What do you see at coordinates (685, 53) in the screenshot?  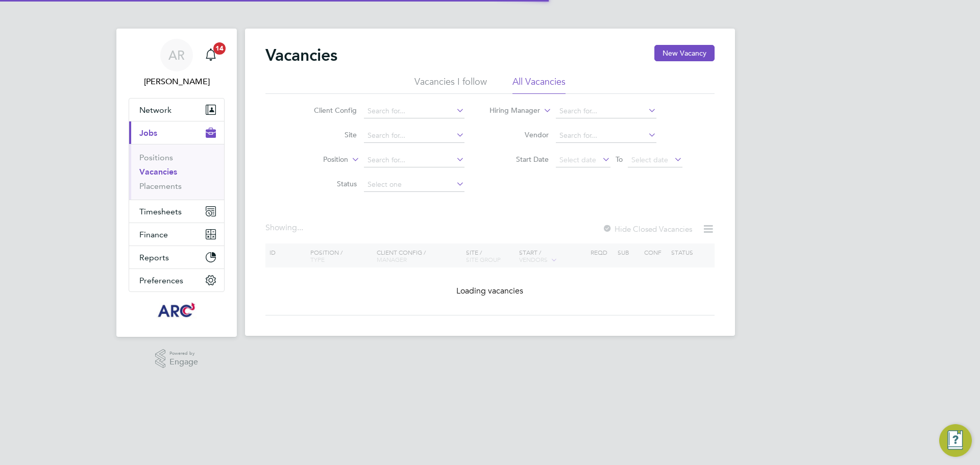 I see `button: New Vacancy` at bounding box center [685, 53].